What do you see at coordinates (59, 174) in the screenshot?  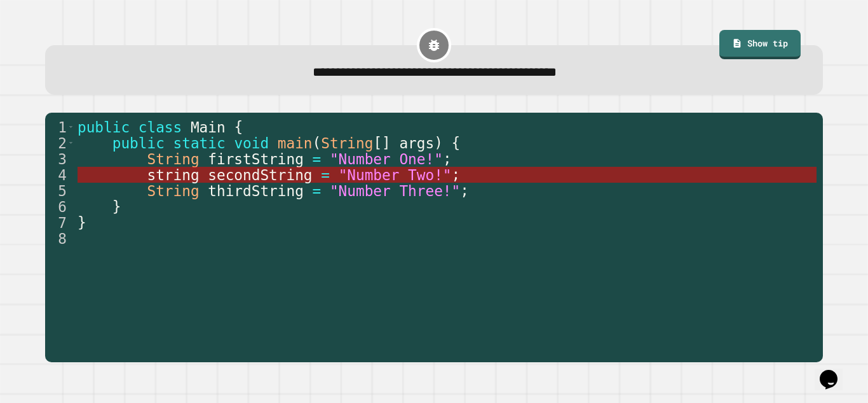 I see `div: 4` at bounding box center [59, 174].